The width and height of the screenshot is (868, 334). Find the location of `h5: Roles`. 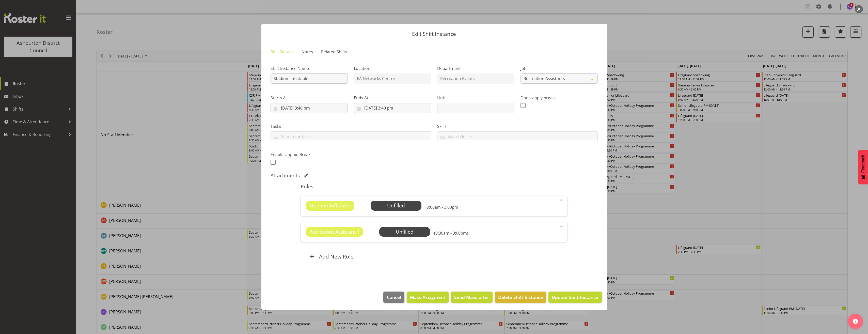

h5: Roles is located at coordinates (434, 186).